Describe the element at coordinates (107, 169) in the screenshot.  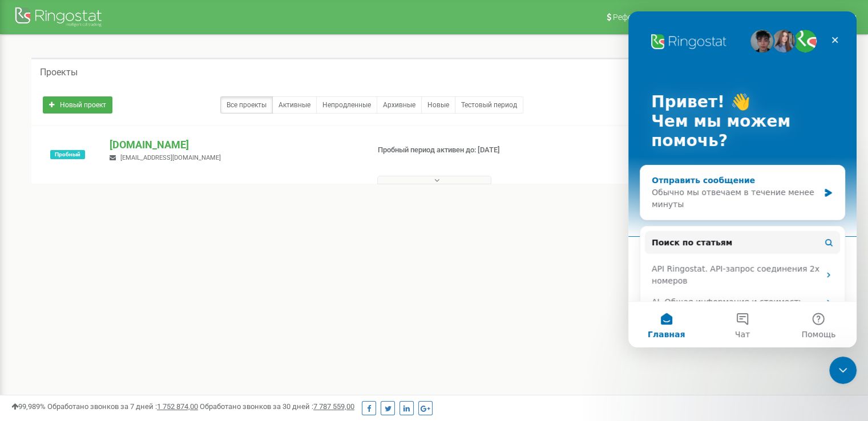
I see `div: Отправить сообщение` at that location.